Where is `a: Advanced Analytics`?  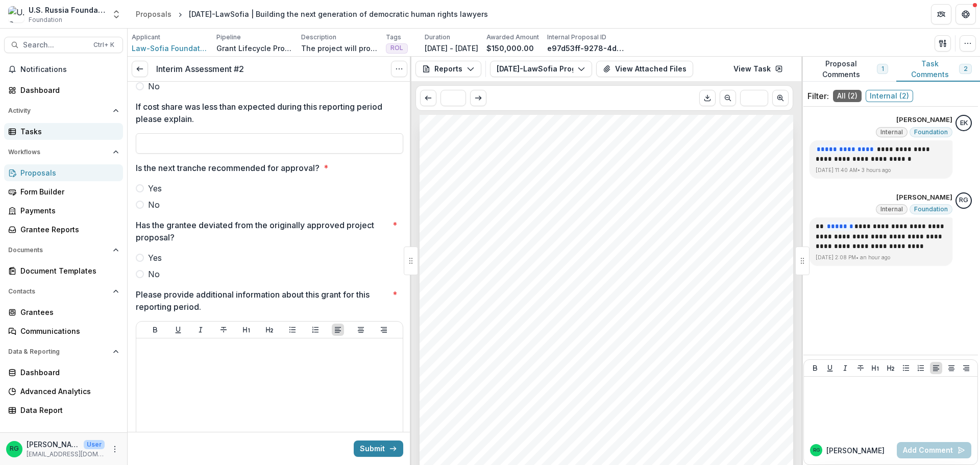 a: Advanced Analytics is located at coordinates (63, 391).